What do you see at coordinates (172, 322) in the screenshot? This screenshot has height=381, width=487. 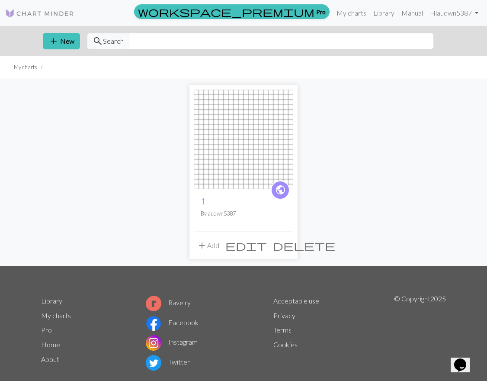 I see `a: Facebook` at bounding box center [172, 322].